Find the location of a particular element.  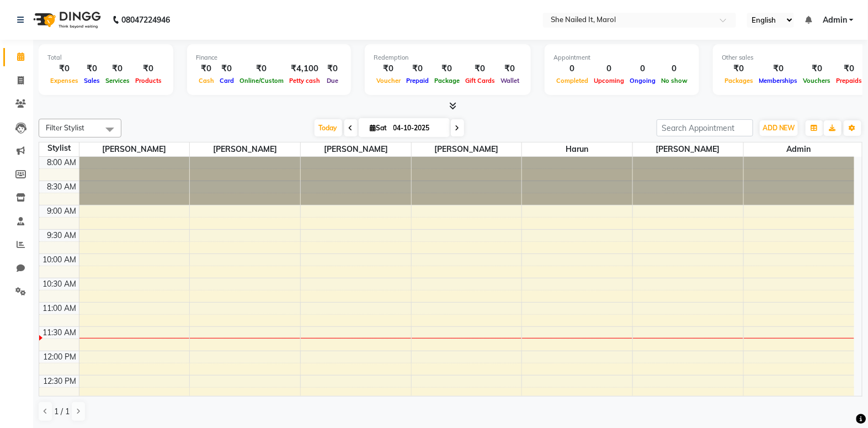

div: 8:30 AM is located at coordinates (62, 186).